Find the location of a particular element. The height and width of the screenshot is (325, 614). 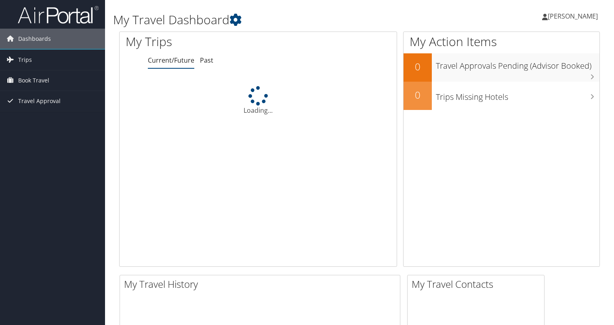

h1: My Trips is located at coordinates (200, 42).